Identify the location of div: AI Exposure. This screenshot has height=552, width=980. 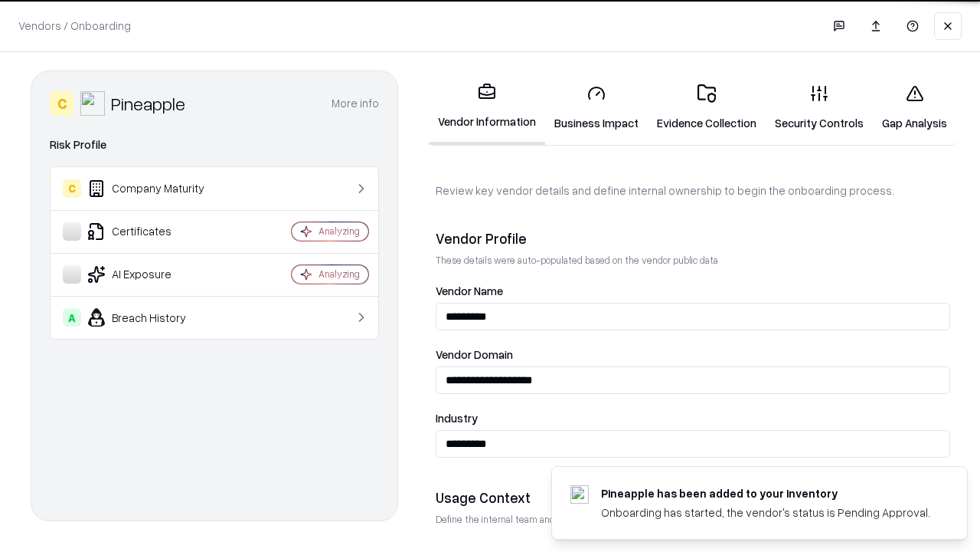
(154, 274).